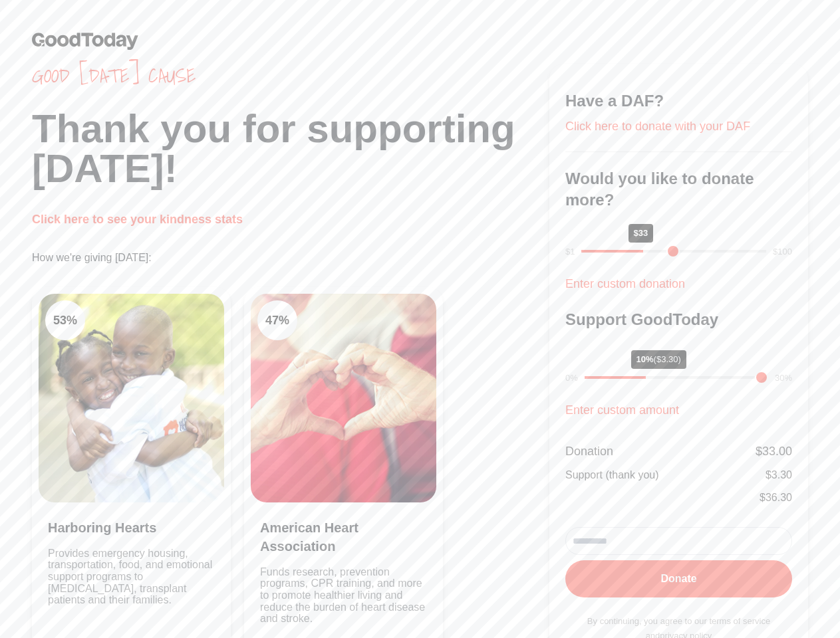 The width and height of the screenshot is (840, 638). I want to click on p: Funds research, prevention programs, CPR training, and more to promote healthier living and reduc..., so click(344, 596).